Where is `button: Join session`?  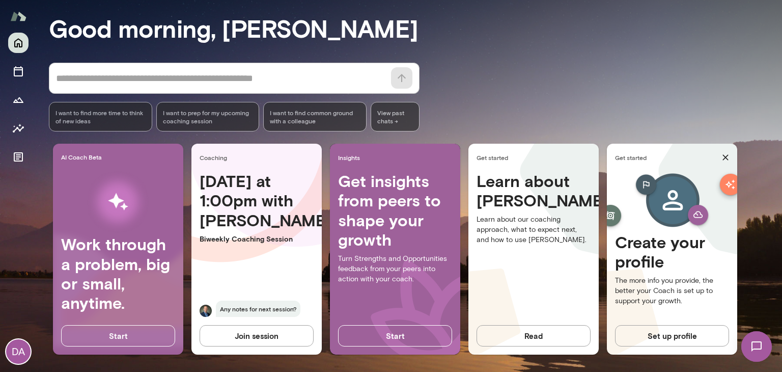
button: Join session is located at coordinates (257, 336).